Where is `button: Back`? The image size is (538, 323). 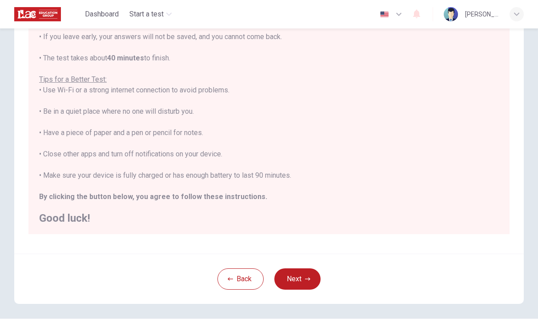 button: Back is located at coordinates (241, 279).